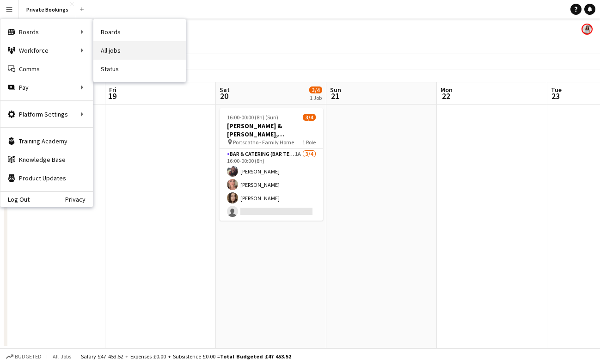  Describe the element at coordinates (335, 96) in the screenshot. I see `span: 21` at that location.